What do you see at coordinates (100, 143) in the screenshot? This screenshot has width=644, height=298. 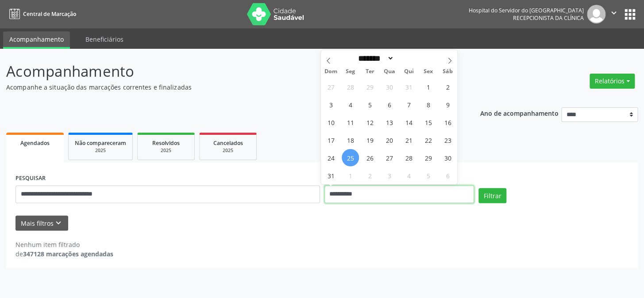 I see `span: Não compareceram` at bounding box center [100, 143].